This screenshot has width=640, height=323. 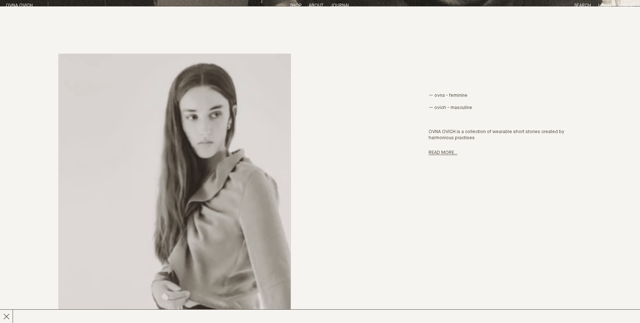 What do you see at coordinates (19, 5) in the screenshot?
I see `a: Home` at bounding box center [19, 5].